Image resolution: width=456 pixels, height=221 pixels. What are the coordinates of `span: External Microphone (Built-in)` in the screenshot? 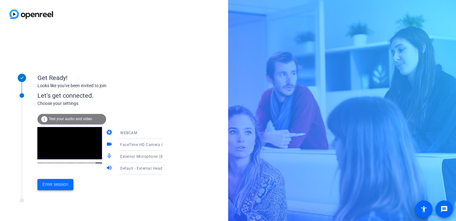 It's located at (147, 157).